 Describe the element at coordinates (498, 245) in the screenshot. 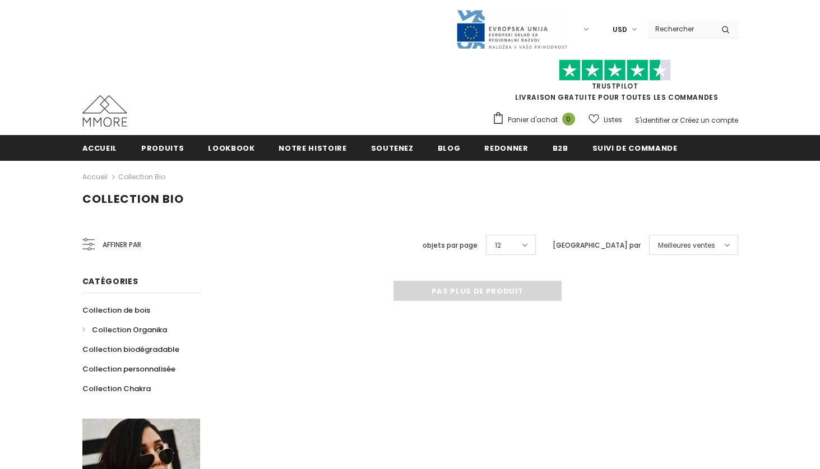

I see `span: 12` at that location.